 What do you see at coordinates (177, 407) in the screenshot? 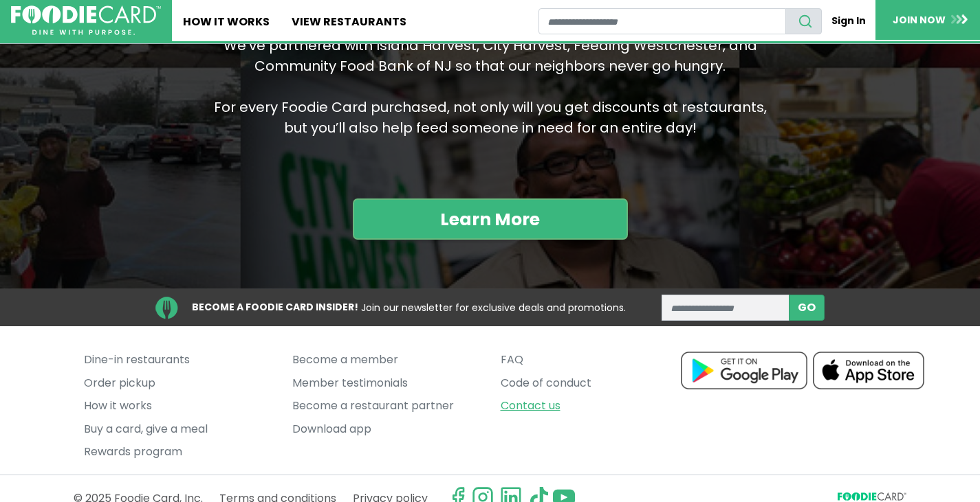
I see `a: How it works` at bounding box center [177, 407].